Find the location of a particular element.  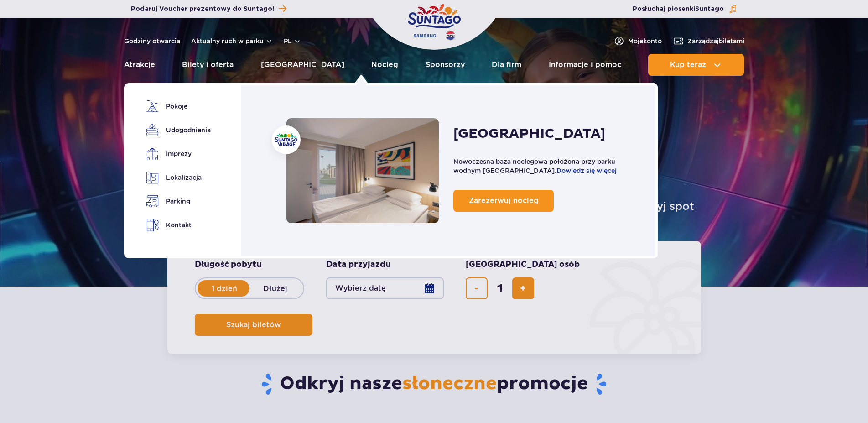

a: Sponsorzy is located at coordinates (445, 65).